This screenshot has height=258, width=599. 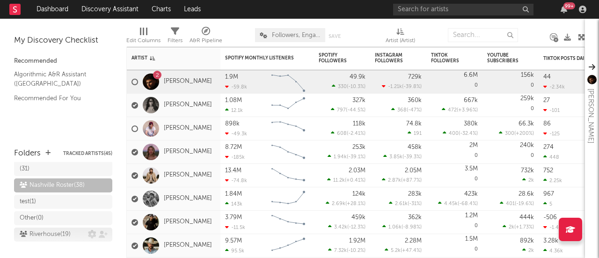 What do you see at coordinates (547, 77) in the screenshot?
I see `div: 44` at bounding box center [547, 77].